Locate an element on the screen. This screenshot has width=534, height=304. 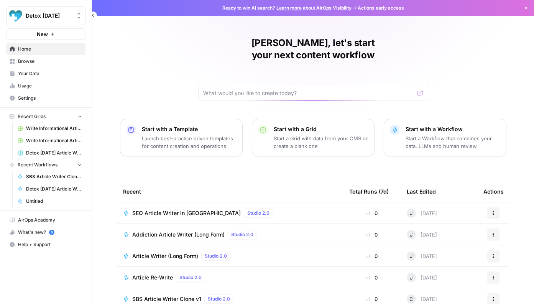
p: Start with a Workflow is located at coordinates (453, 129).